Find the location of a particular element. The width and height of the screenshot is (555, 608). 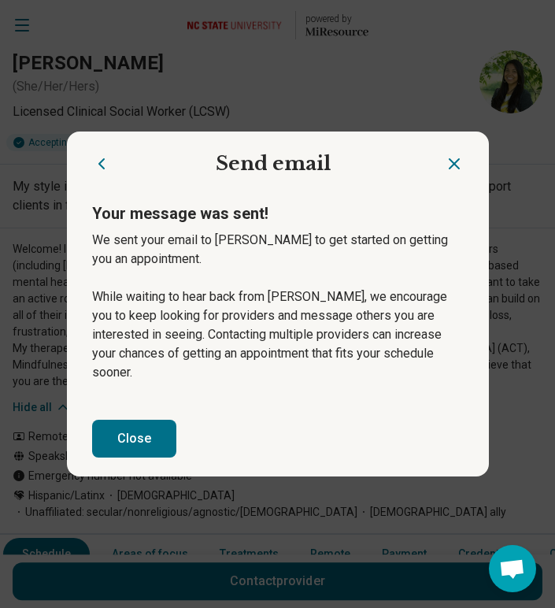

button: Back is located at coordinates (102, 164).